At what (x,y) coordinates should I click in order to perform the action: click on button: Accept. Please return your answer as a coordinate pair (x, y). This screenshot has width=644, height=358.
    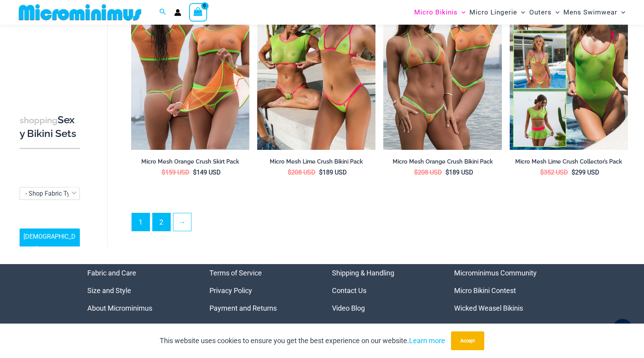
    Looking at the image, I should click on (467, 341).